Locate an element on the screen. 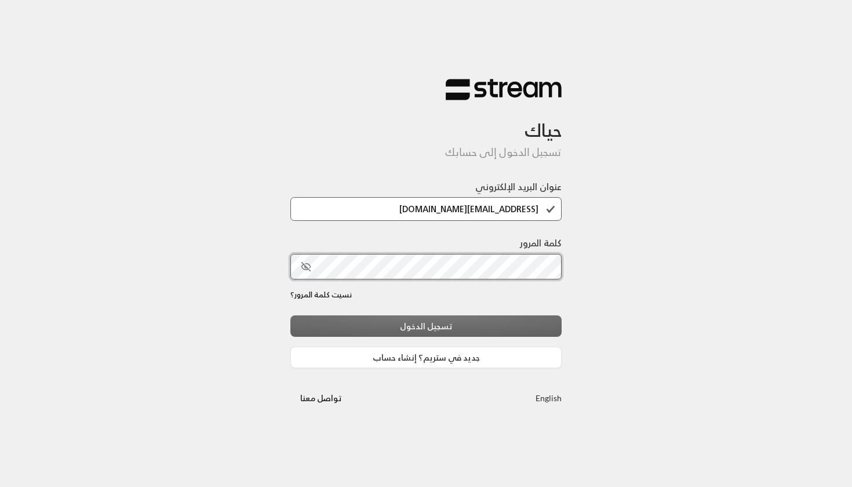 The width and height of the screenshot is (852, 487). a: نسيت كلمة المرور؟ is located at coordinates (321, 295).